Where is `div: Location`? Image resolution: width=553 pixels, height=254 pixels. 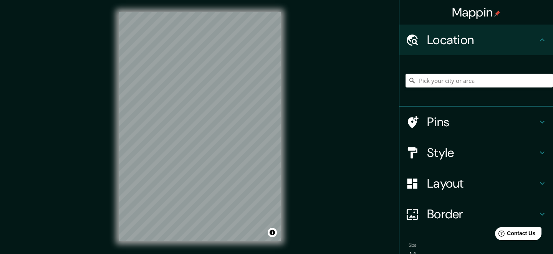 div: Location is located at coordinates (476, 40).